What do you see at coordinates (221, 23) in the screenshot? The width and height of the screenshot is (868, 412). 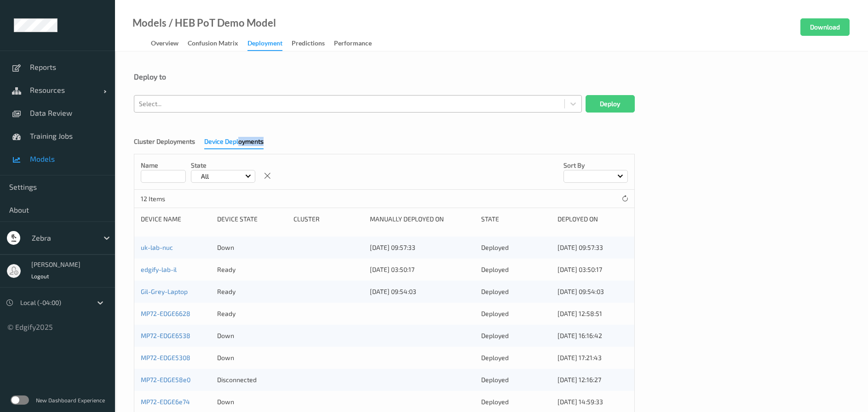 I see `div: / HEB PoT Demo Model` at bounding box center [221, 23].